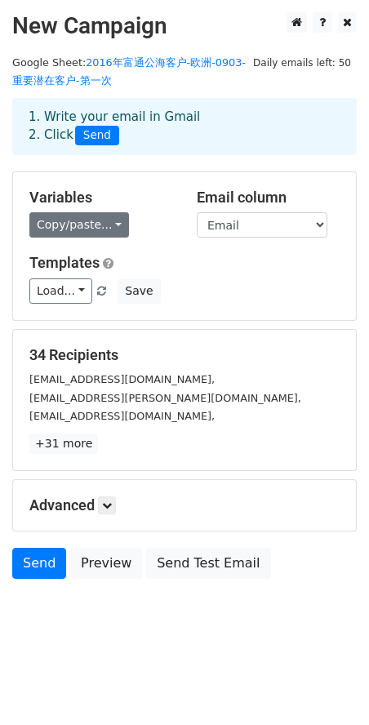 Image resolution: width=369 pixels, height=725 pixels. Describe the element at coordinates (106, 563) in the screenshot. I see `a: Preview` at that location.